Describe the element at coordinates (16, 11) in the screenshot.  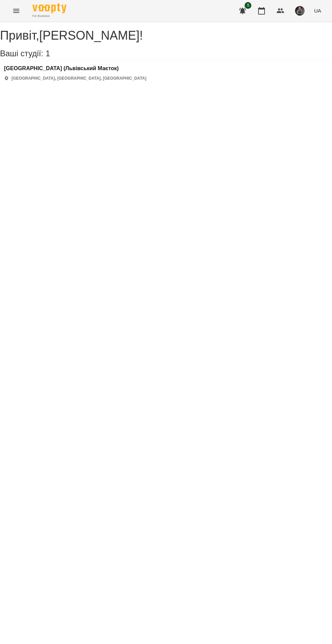
I see `button: Menu` at that location.